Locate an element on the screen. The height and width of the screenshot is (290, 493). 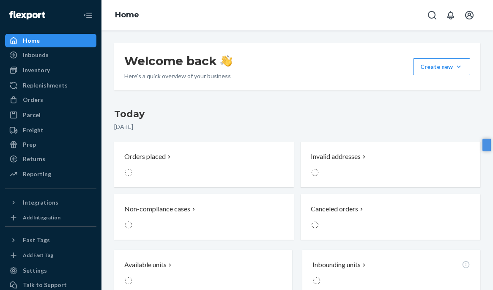
a: Reporting is located at coordinates (51, 174).